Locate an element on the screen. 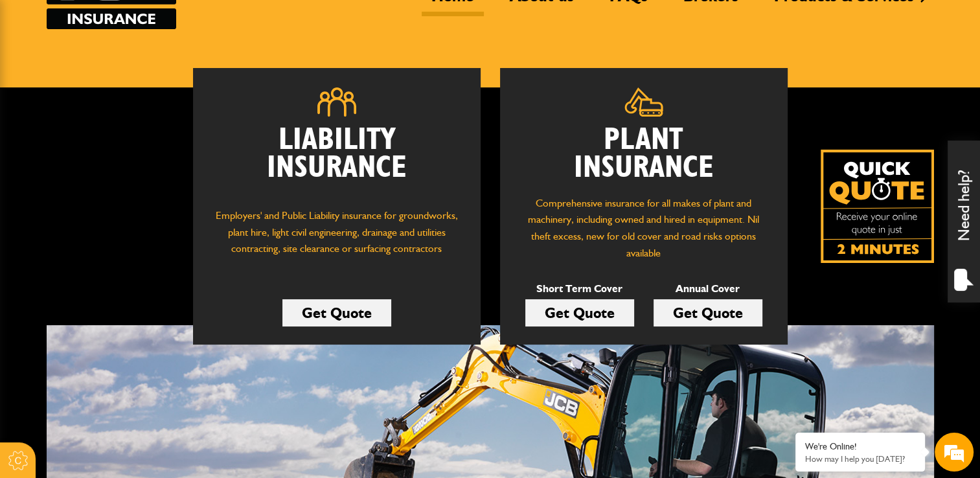 Image resolution: width=980 pixels, height=478 pixels. div: Need help? is located at coordinates (964, 222).